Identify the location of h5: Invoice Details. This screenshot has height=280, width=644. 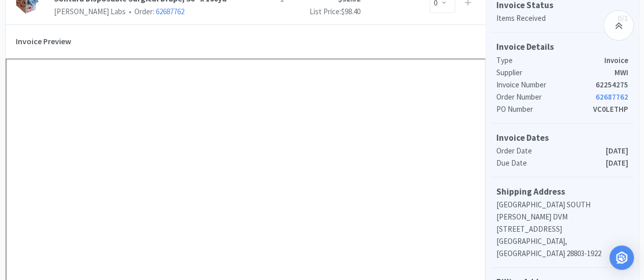
(562, 47).